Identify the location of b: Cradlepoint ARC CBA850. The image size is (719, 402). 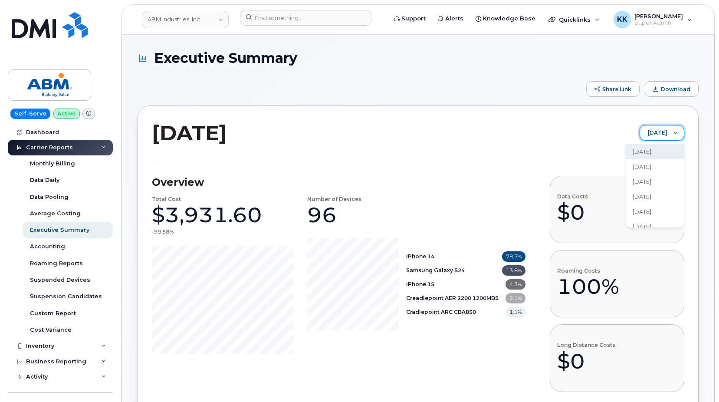
(441, 312).